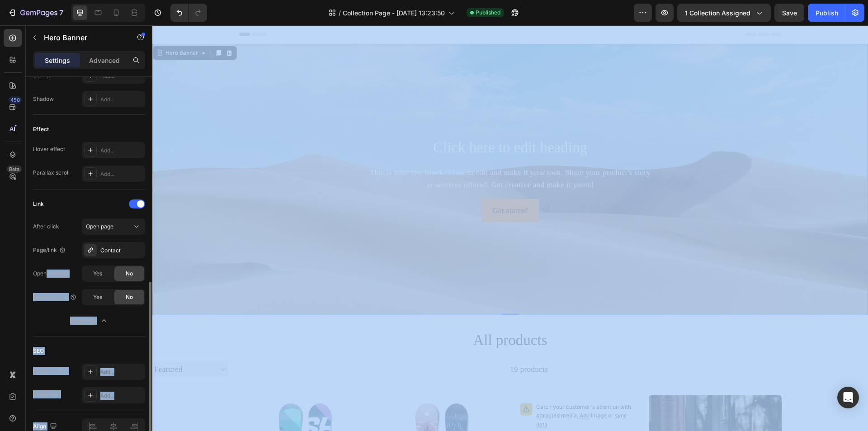 This screenshot has height=431, width=868. What do you see at coordinates (789, 13) in the screenshot?
I see `span: Save` at bounding box center [789, 13].